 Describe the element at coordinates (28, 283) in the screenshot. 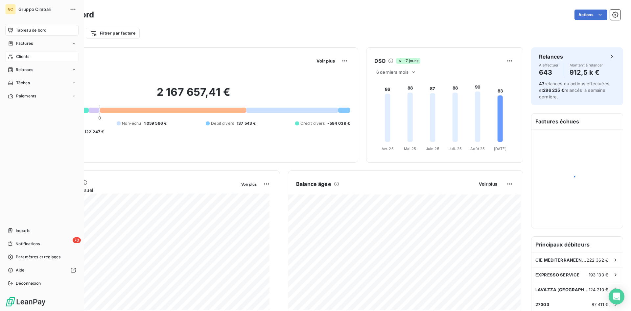

I see `span: Déconnexion` at that location.